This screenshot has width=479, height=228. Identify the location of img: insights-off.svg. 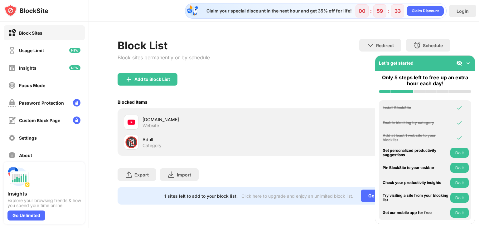
(12, 68).